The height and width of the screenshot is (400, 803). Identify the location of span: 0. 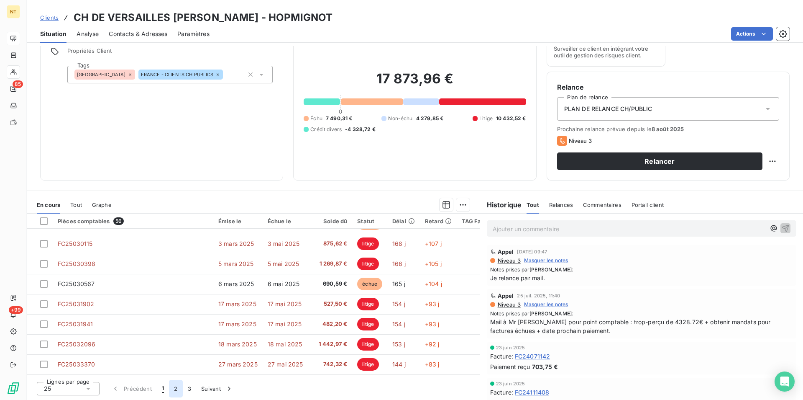
(341, 111).